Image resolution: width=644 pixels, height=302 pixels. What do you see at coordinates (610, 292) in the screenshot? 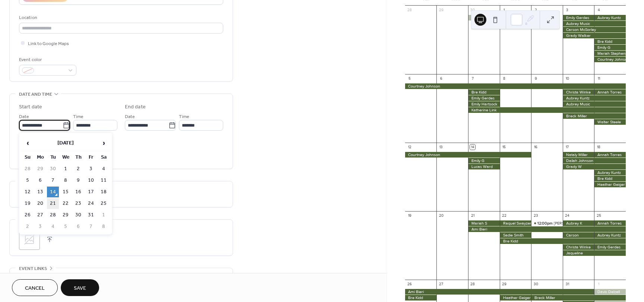
I see `div: Davis Delzell` at bounding box center [610, 292].